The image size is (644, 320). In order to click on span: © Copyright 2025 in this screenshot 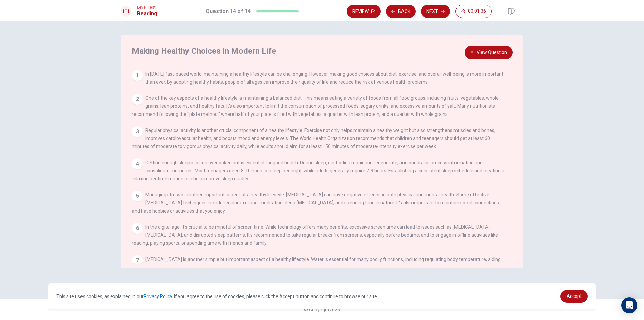, I will do `click(322, 309)`.